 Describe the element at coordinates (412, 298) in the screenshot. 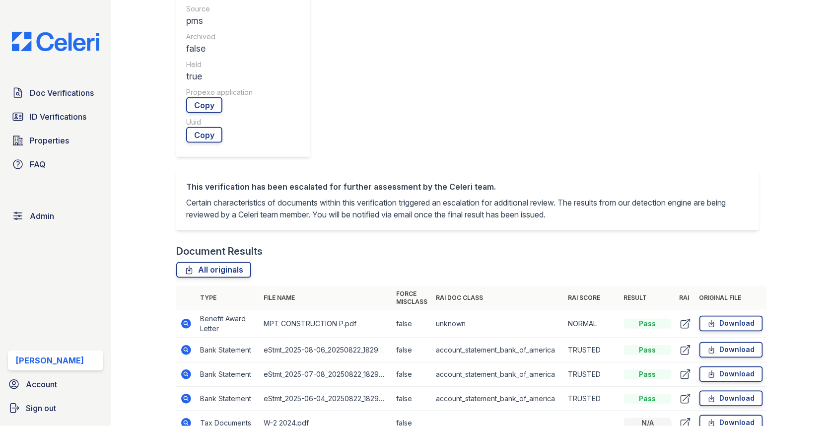

I see `th: Force misclass` at that location.